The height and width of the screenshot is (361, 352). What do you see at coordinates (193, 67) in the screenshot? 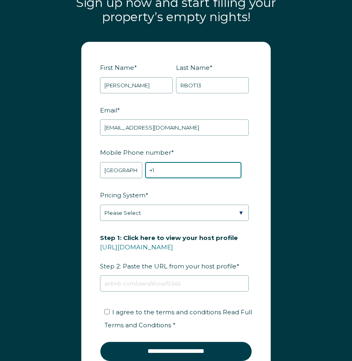
I see `span: Last Name` at bounding box center [193, 67].